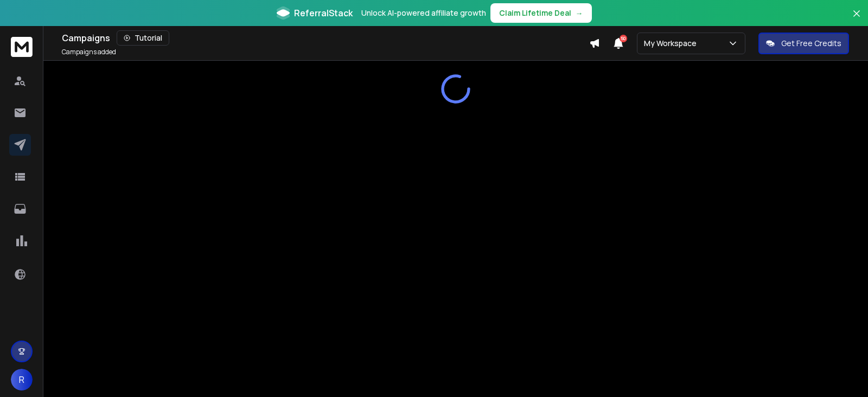 This screenshot has height=397, width=868. I want to click on div: Campaigns, so click(326, 38).